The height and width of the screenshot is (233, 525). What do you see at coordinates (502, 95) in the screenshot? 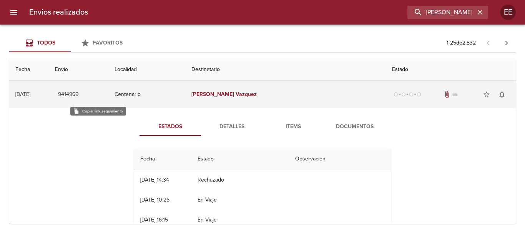
I see `span: notifications_none` at bounding box center [502, 95].